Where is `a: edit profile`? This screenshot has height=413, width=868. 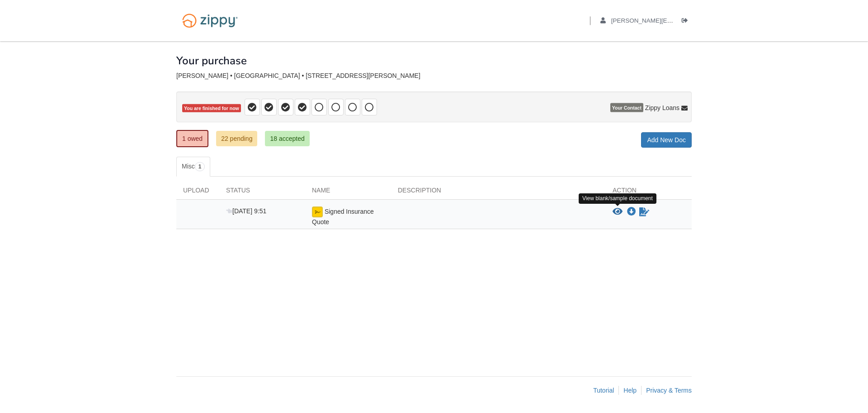
a: edit profile is located at coordinates (683, 22).